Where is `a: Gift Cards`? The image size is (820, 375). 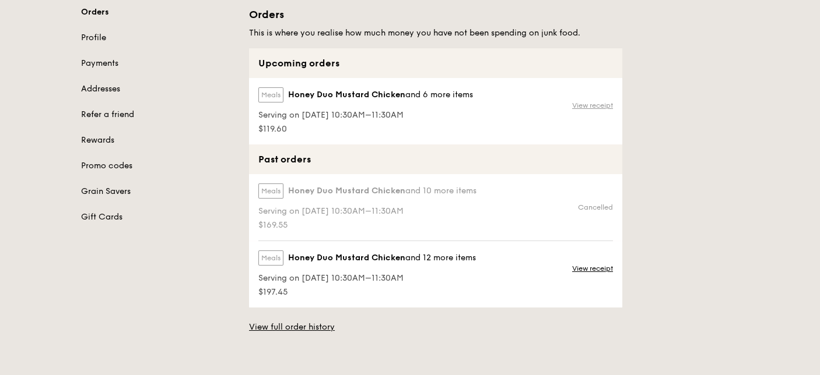
a: Gift Cards is located at coordinates (158, 217).